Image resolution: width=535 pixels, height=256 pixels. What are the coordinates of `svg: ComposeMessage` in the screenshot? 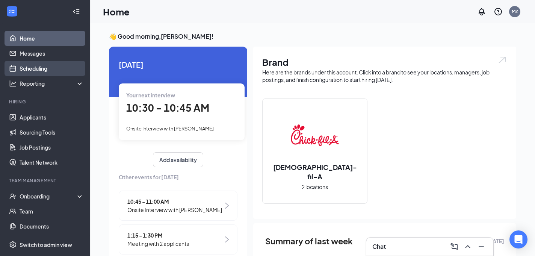 It's located at (454, 246).